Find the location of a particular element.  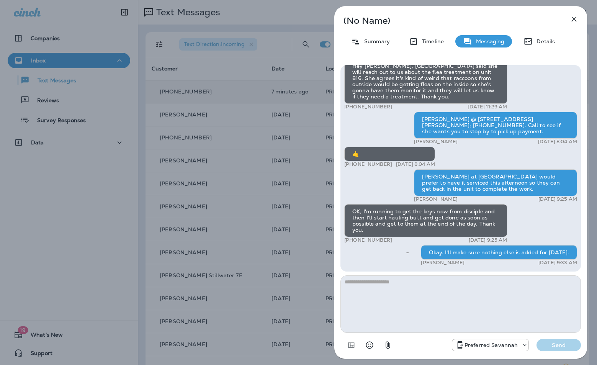

p: Messaging is located at coordinates (489, 41).